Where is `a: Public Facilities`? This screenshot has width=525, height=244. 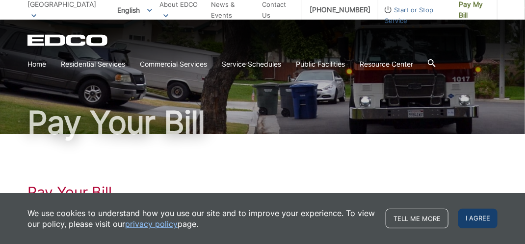
a: Public Facilities is located at coordinates (320, 64).